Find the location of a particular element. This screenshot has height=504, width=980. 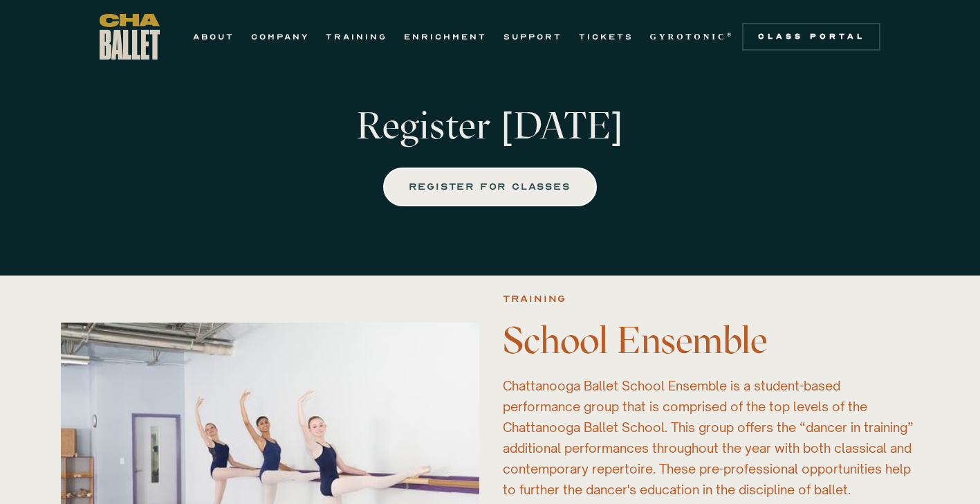

div: Class Portal is located at coordinates (811, 37).